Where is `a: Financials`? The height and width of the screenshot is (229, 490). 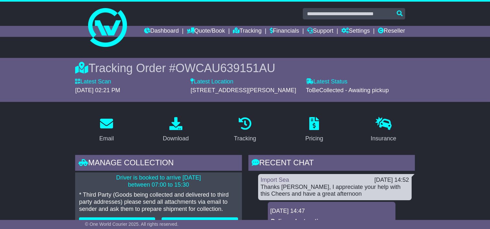
a: Financials is located at coordinates (285, 31).